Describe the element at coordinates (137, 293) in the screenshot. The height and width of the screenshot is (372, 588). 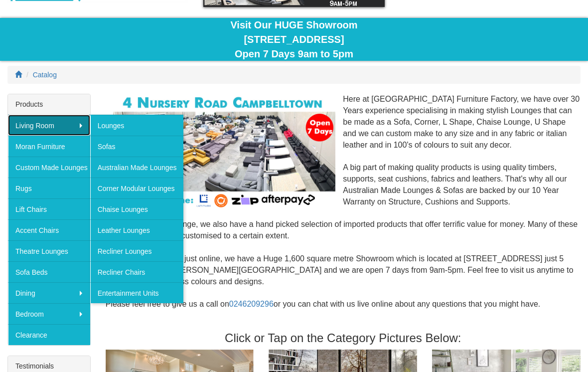
I see `a: Entertainment Units` at that location.